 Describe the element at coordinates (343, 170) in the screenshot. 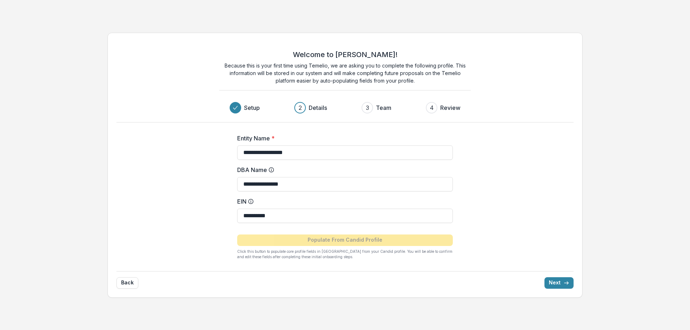

I see `label: DBA Name` at that location.